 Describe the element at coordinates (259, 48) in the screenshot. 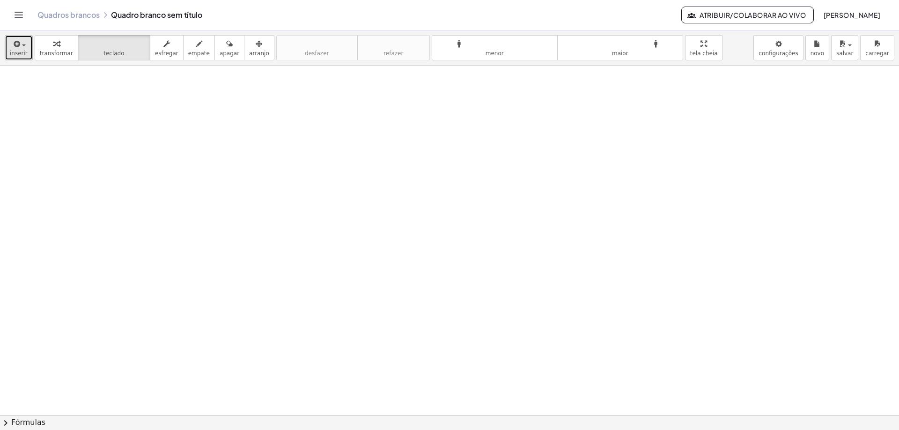

I see `button: arranjo` at that location.